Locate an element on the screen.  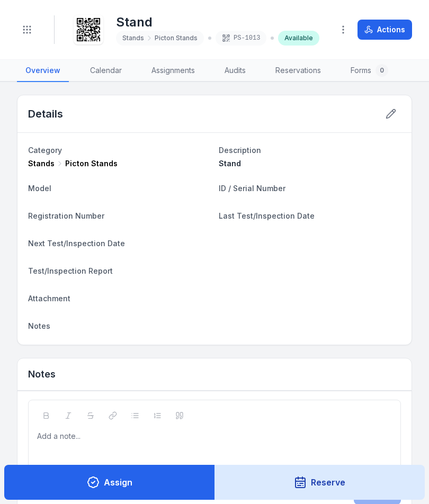
span: Registration Number is located at coordinates (66, 215).